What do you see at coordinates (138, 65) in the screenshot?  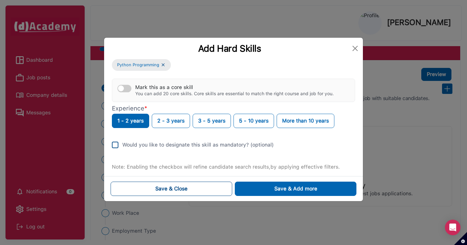 I see `span: Python Programming` at bounding box center [138, 65].